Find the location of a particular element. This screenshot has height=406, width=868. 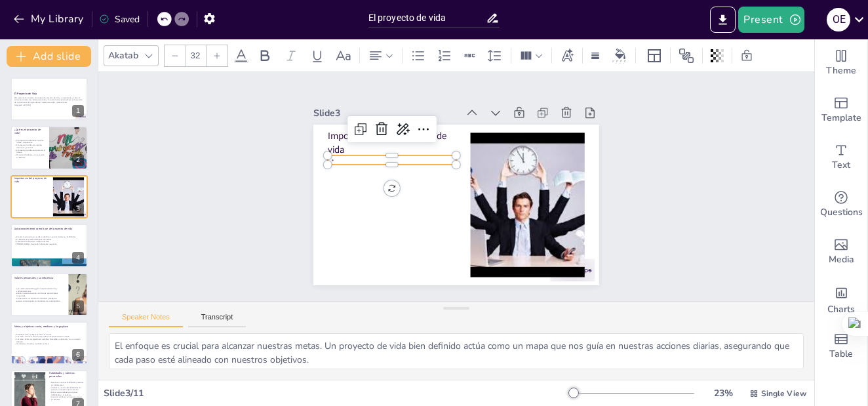

input: Insert title is located at coordinates (428, 17).